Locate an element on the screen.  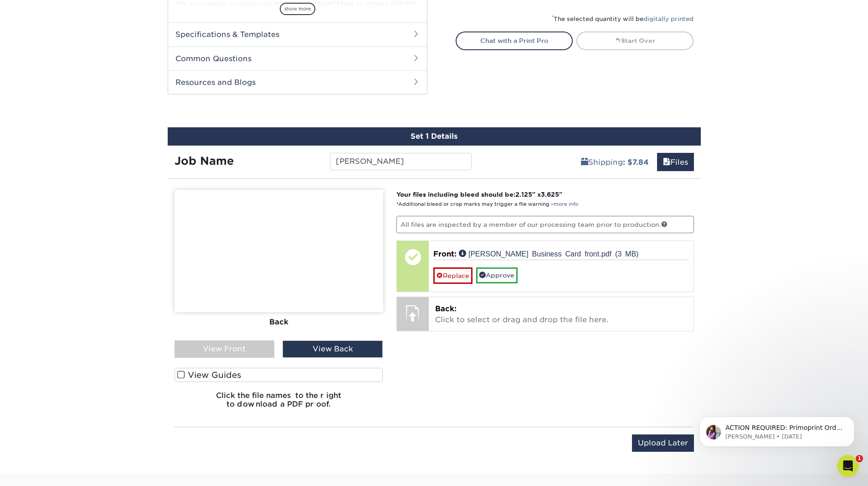
a: Start Over is located at coordinates (635, 41).